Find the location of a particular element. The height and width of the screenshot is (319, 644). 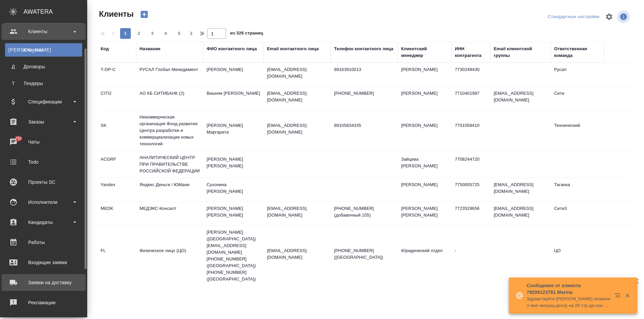

span: Посмотреть информацию is located at coordinates (624, 17).